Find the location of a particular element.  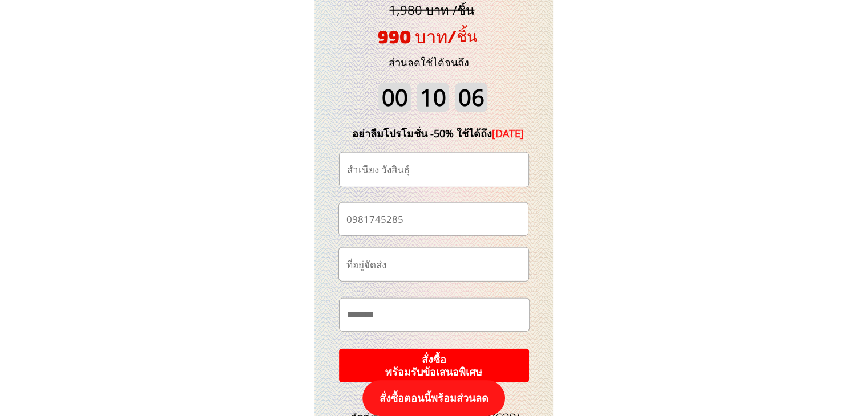

h3: ส่วนลดใช้ได้จนถึง is located at coordinates (429, 62).